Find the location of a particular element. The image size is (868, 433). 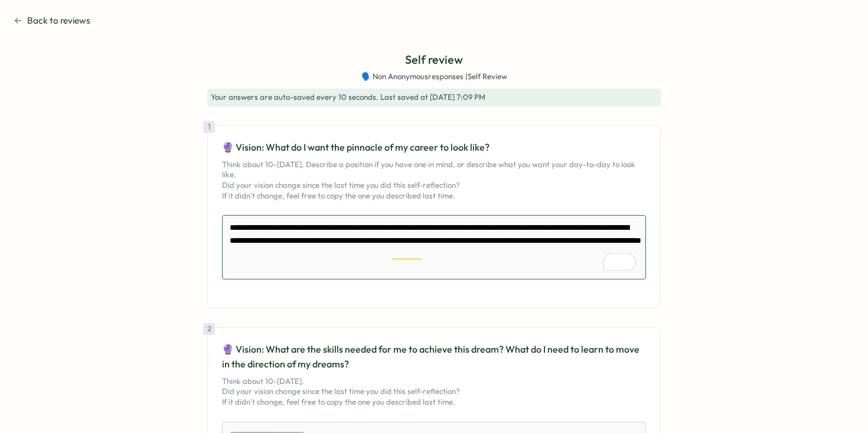

span: 🗣️ Non Anonymous responses | Self Review is located at coordinates (434, 77).